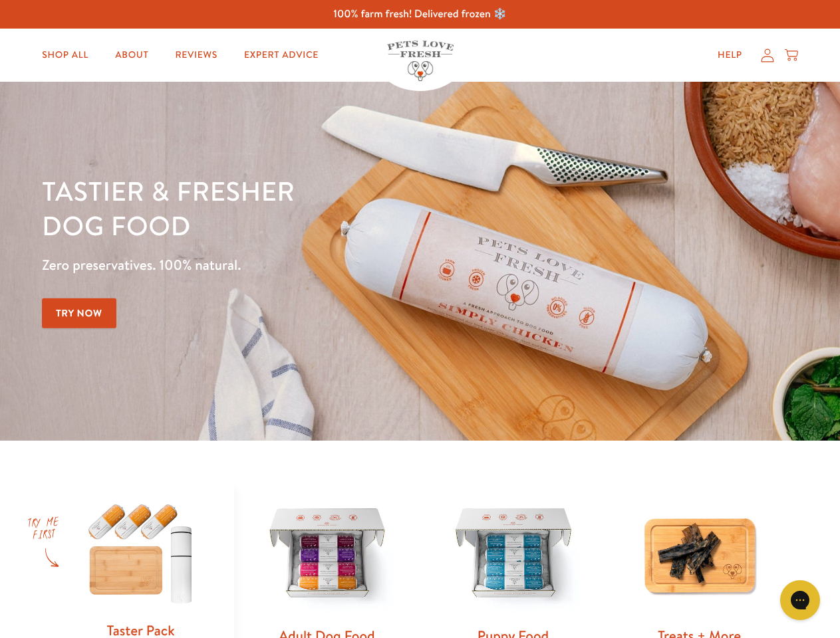 The width and height of the screenshot is (840, 638). I want to click on h1: Tastier & fresher dog food, so click(294, 208).